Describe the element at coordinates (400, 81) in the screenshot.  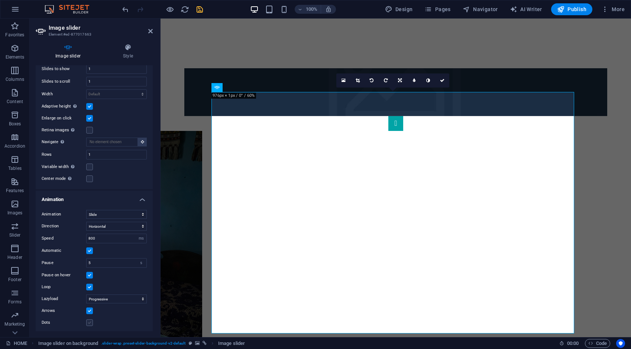
I see `a: Change orientation` at that location.